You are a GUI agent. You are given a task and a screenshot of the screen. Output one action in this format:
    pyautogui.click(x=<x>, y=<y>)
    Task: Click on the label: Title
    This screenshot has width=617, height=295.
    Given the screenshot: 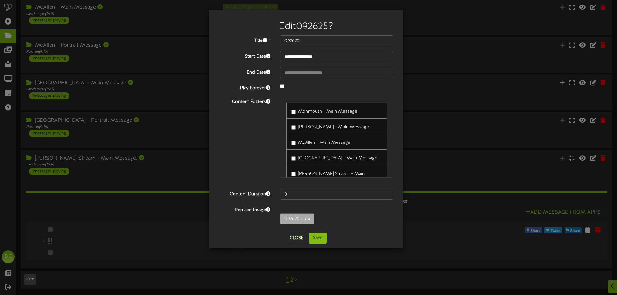 What is the action you would take?
    pyautogui.click(x=245, y=40)
    